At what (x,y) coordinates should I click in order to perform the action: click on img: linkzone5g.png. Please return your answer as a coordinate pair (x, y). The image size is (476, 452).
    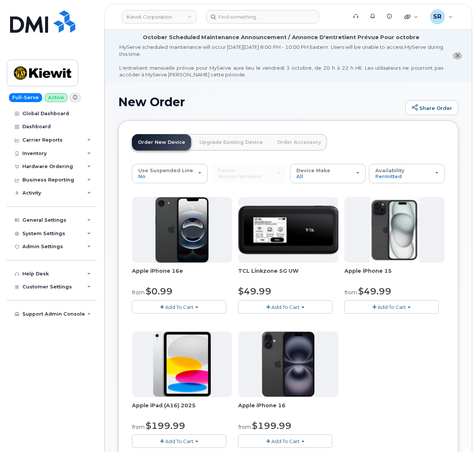
    Looking at the image, I should click on (288, 230).